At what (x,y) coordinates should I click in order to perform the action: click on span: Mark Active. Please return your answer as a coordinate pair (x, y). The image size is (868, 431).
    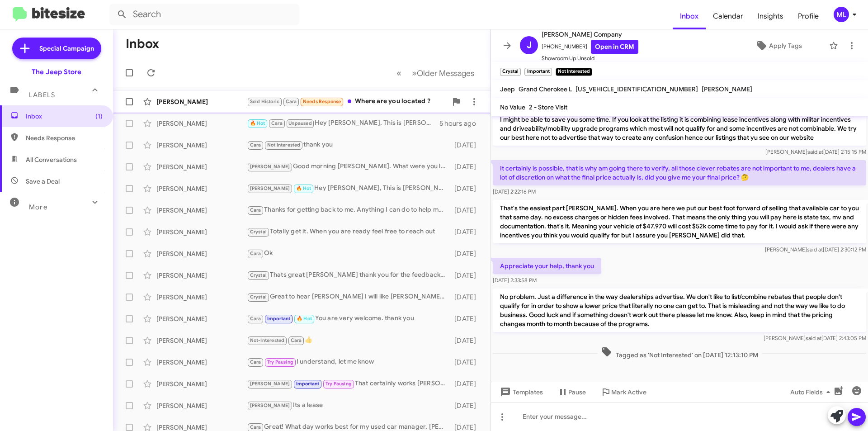
    Looking at the image, I should click on (629, 392).